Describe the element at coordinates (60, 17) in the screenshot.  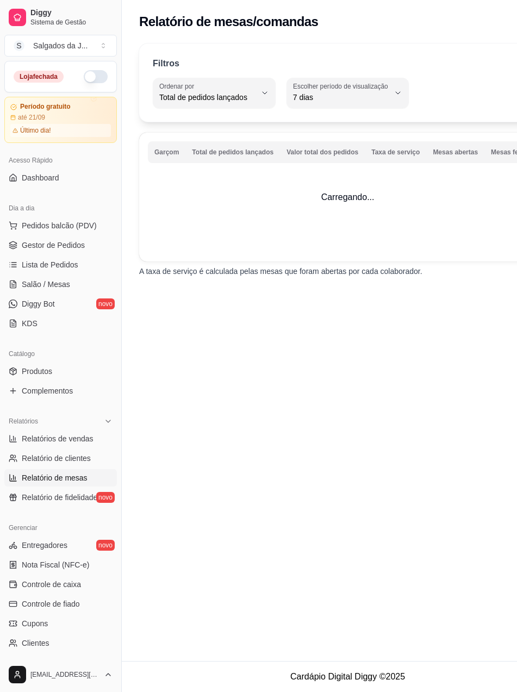
I see `a: DiggySistema de Gestão` at that location.